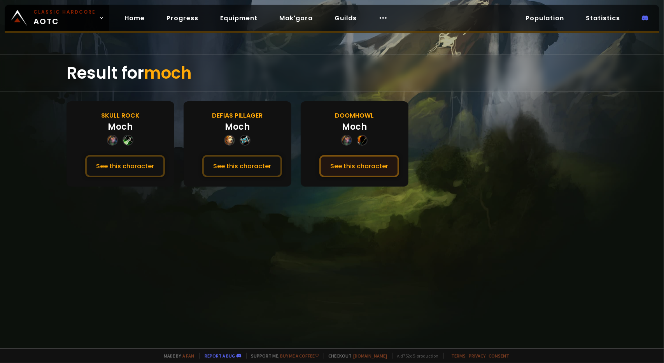 The height and width of the screenshot is (363, 664). What do you see at coordinates (415, 355) in the screenshot?
I see `span: v. d752d5 - production` at bounding box center [415, 355].